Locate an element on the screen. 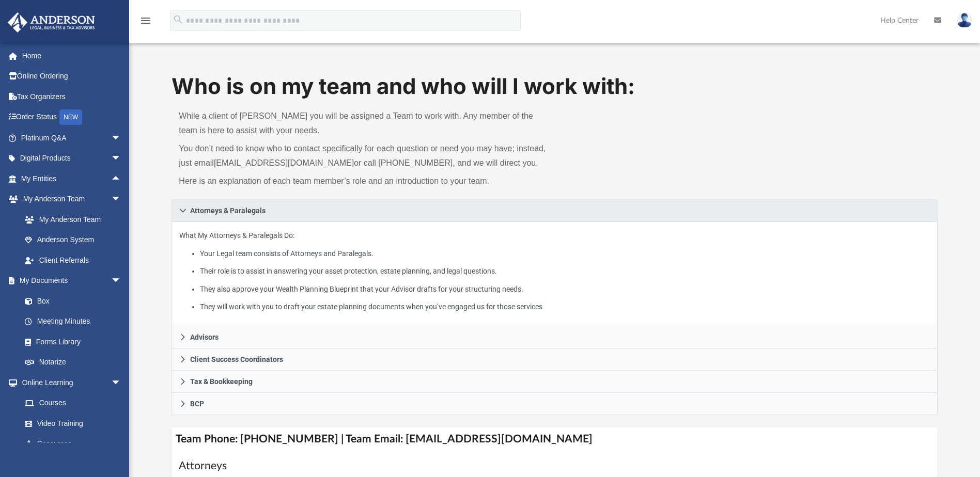  a: Home is located at coordinates (72, 56).